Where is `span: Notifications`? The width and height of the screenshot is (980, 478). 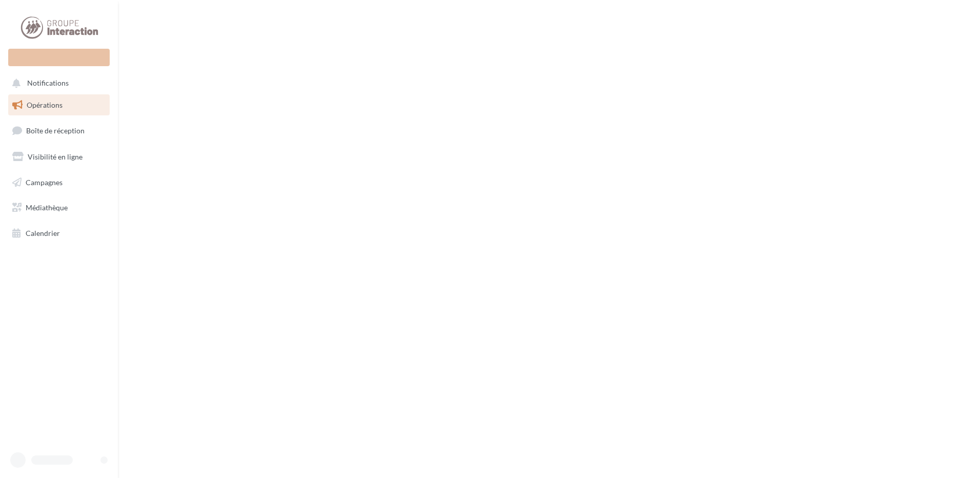 span: Notifications is located at coordinates (48, 83).